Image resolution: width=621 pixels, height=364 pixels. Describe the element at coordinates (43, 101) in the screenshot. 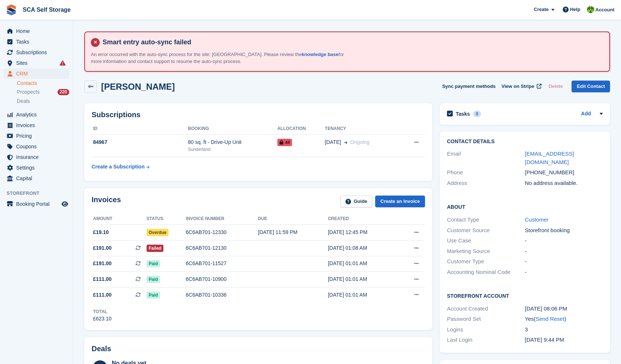

I see `a: Deals` at that location.